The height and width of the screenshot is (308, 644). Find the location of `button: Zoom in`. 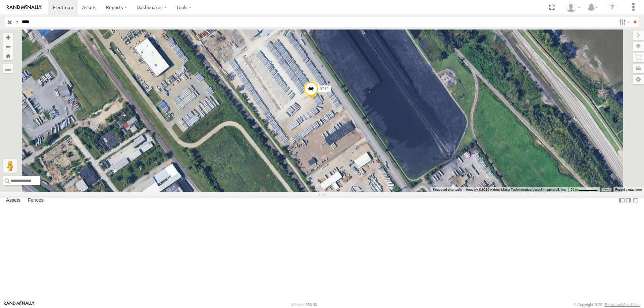

button: Zoom in is located at coordinates (8, 37).